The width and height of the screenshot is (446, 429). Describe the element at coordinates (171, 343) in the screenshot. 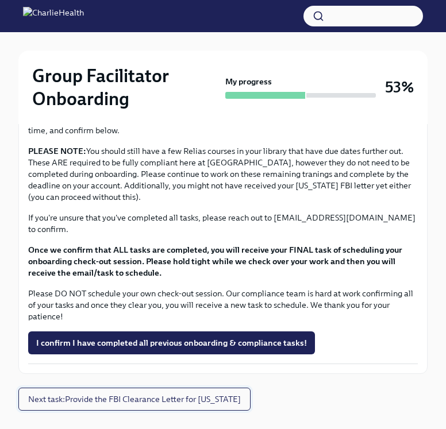

I see `button: I confirm I have completed all previous onboarding & compliance tasks!` at that location.